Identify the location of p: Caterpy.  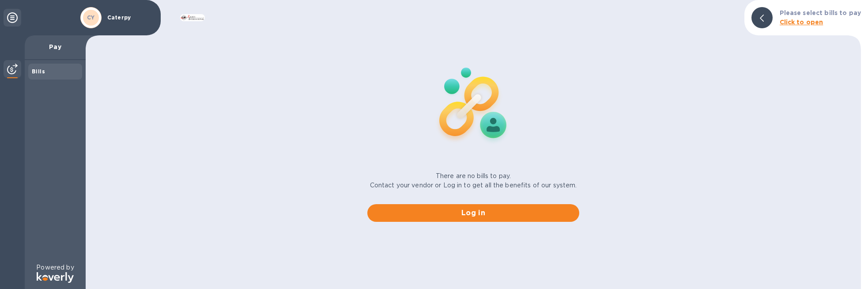
(129, 17).